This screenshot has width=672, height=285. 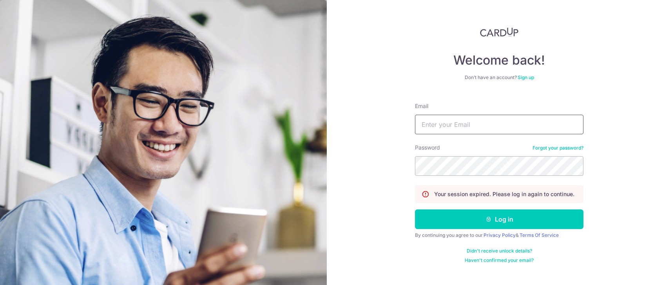 I want to click on a: Sign up, so click(x=525, y=77).